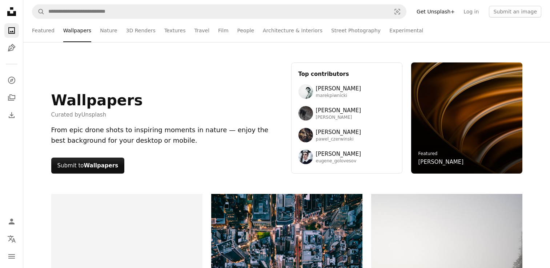  I want to click on span: pawel_czerwinski, so click(339, 140).